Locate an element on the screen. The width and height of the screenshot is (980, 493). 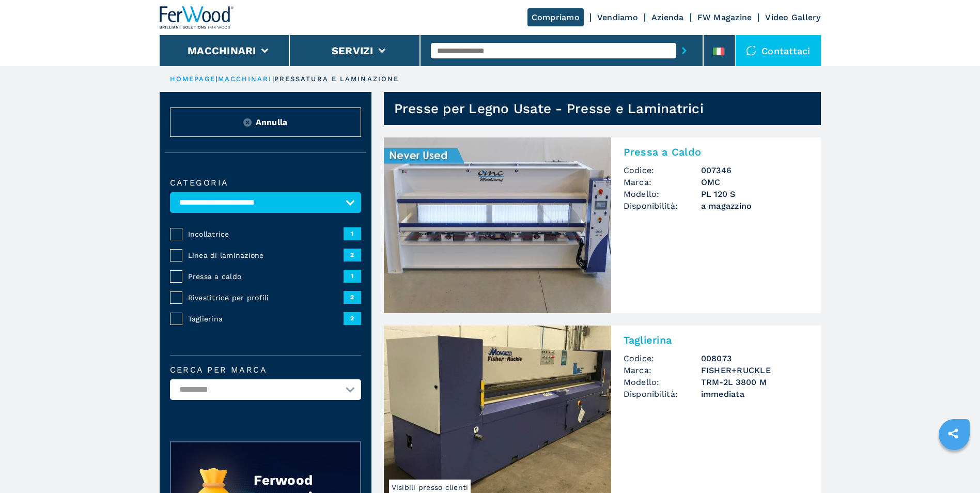
h2: Taglierina is located at coordinates (716, 340).